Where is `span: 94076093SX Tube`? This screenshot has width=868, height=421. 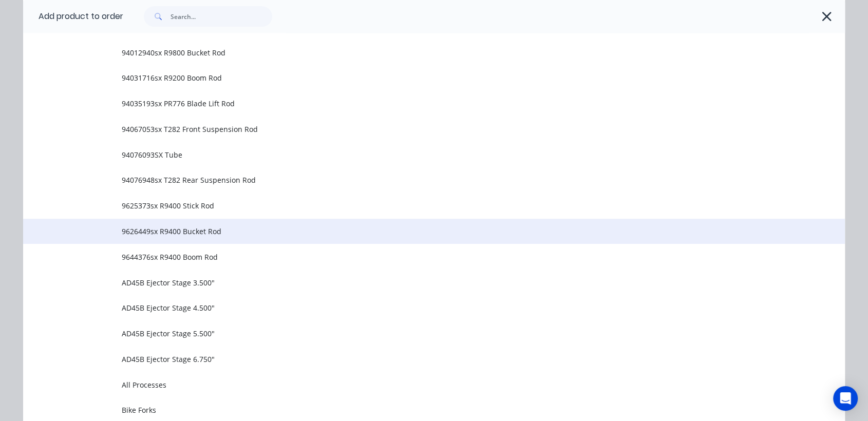
span: 94076093SX Tube is located at coordinates (411, 155).